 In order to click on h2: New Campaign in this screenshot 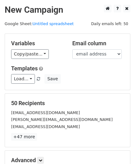, I will do `click(68, 10)`.